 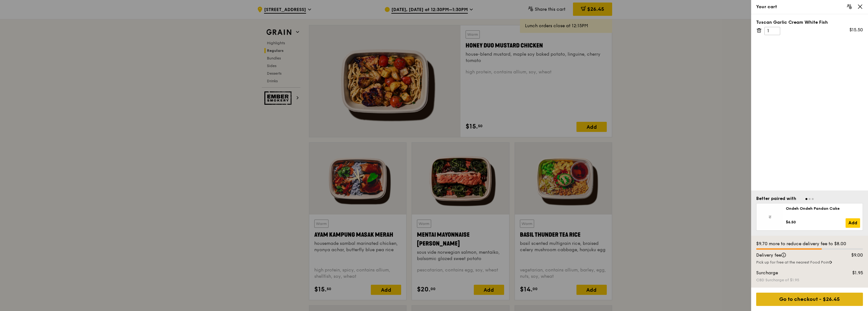 What do you see at coordinates (806, 199) in the screenshot?
I see `span: Go to slide 1` at bounding box center [806, 199].